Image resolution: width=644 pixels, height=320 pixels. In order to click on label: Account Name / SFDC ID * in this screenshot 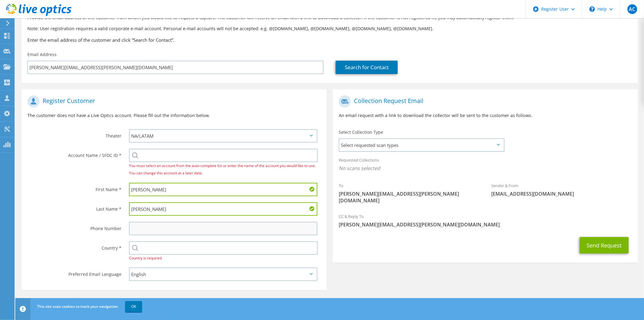, I will do `click(74, 154)`.